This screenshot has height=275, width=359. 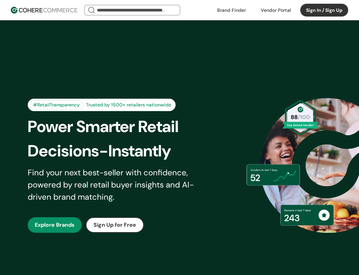 I want to click on div: Power Smarter Retail, so click(x=125, y=127).